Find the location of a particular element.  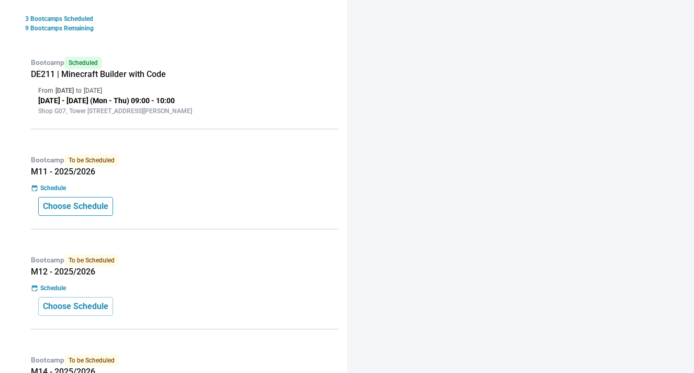

p: to is located at coordinates (79, 91).